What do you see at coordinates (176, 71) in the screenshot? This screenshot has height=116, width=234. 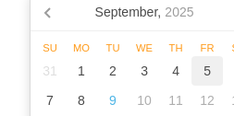 I see `div: 4` at bounding box center [176, 71].